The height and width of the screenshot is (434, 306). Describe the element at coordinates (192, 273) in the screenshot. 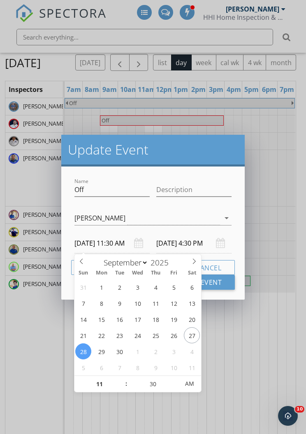

I see `span: Sat` at that location.